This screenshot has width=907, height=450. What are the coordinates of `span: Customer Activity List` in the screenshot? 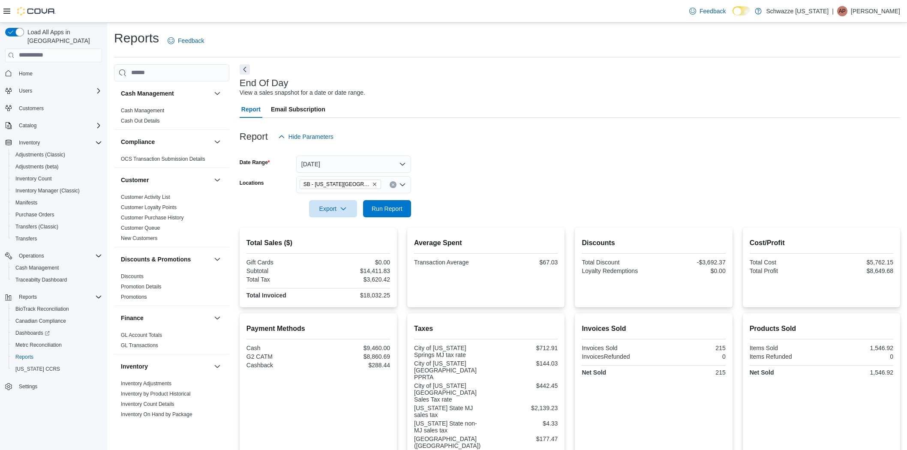 It's located at (145, 197).